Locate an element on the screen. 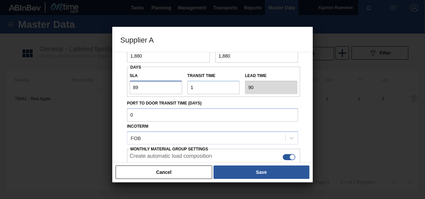 This screenshot has height=199, width=425. span: Days is located at coordinates (136, 67).